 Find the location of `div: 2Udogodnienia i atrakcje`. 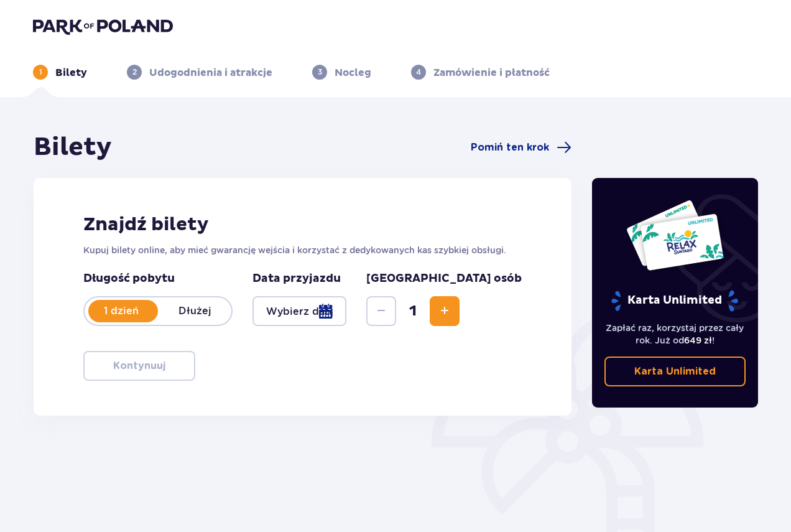

div: 2Udogodnienia i atrakcje is located at coordinates (199, 72).